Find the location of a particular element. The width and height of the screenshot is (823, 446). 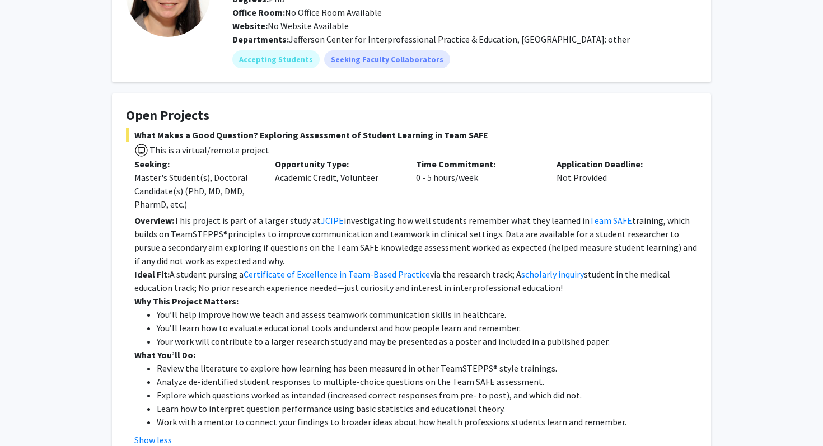

strong: Ideal Fit: is located at coordinates (152, 274).